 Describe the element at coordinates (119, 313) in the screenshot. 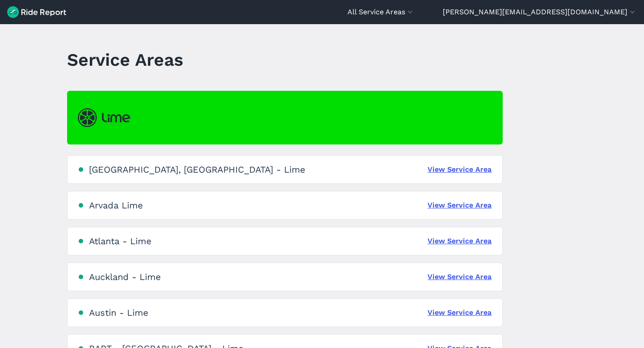

I see `div: Austin - Lime` at that location.